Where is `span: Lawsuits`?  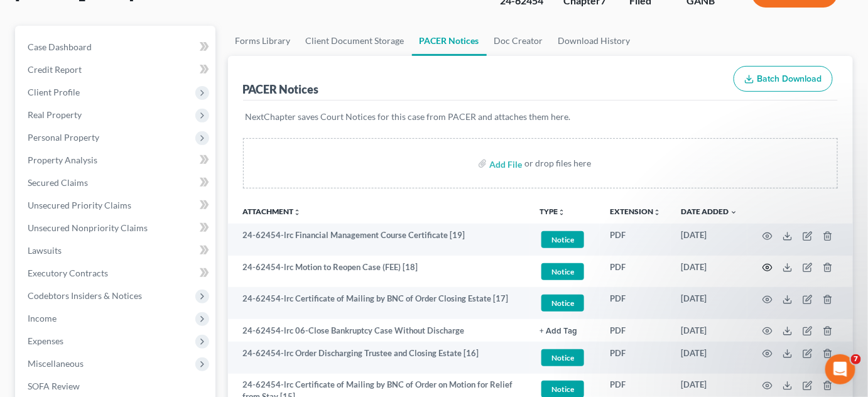
span: Lawsuits is located at coordinates (45, 250).